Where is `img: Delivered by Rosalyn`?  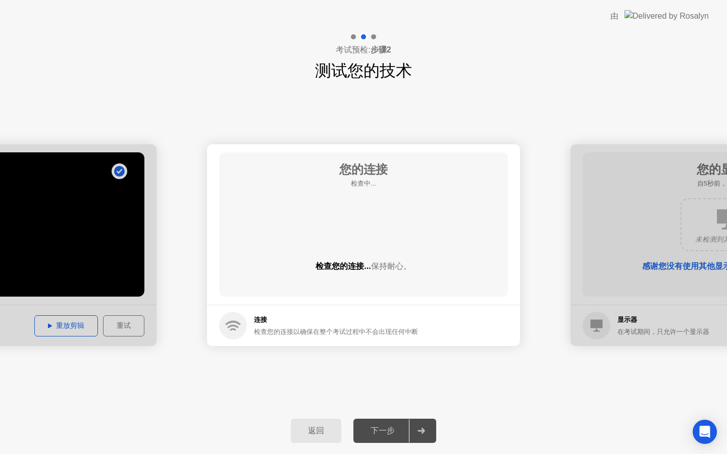 img: Delivered by Rosalyn is located at coordinates (666, 16).